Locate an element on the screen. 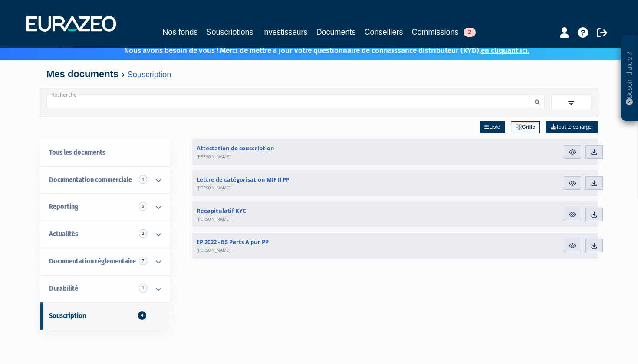  input: Recherche is located at coordinates (289, 102).